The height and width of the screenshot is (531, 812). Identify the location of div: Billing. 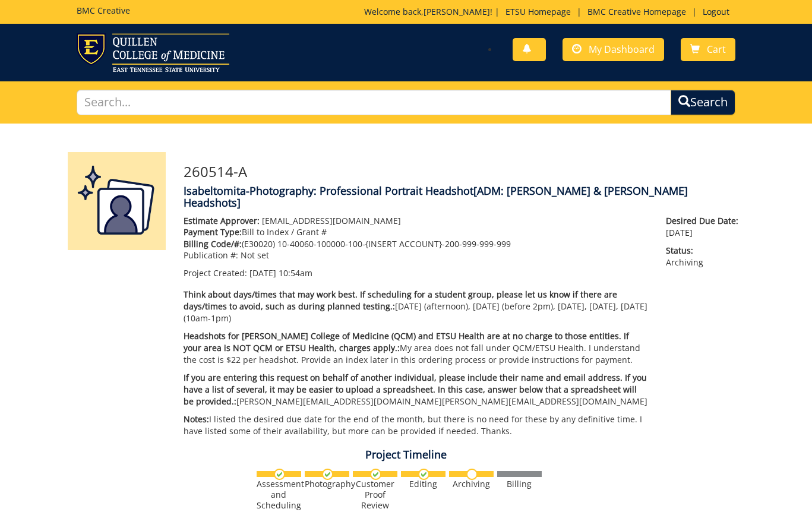
(519, 484).